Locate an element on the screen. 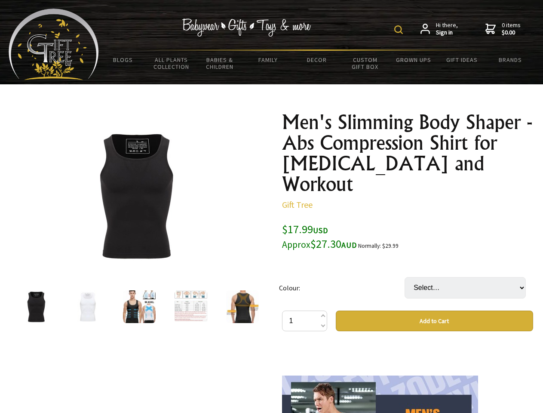 The image size is (543, 413). a: Hi there,Sign in is located at coordinates (439, 29).